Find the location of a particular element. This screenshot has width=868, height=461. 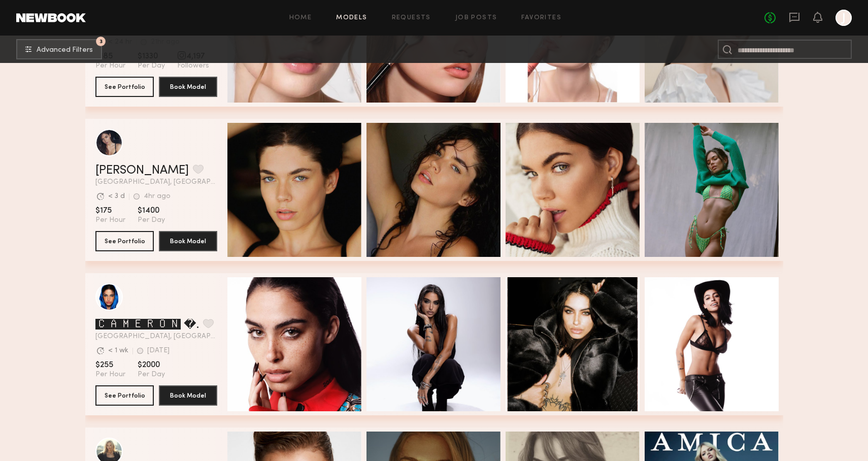

span: $2000 is located at coordinates (151, 365).